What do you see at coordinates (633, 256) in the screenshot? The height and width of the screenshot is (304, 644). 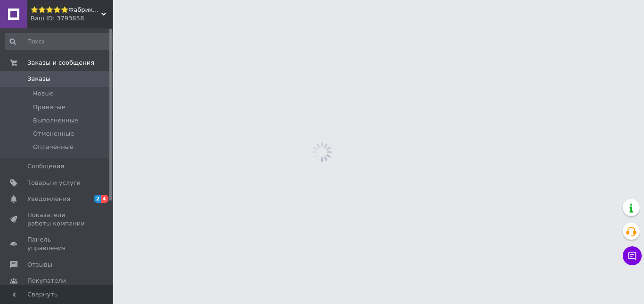 I see `button: Чат с покупателем` at bounding box center [633, 256].